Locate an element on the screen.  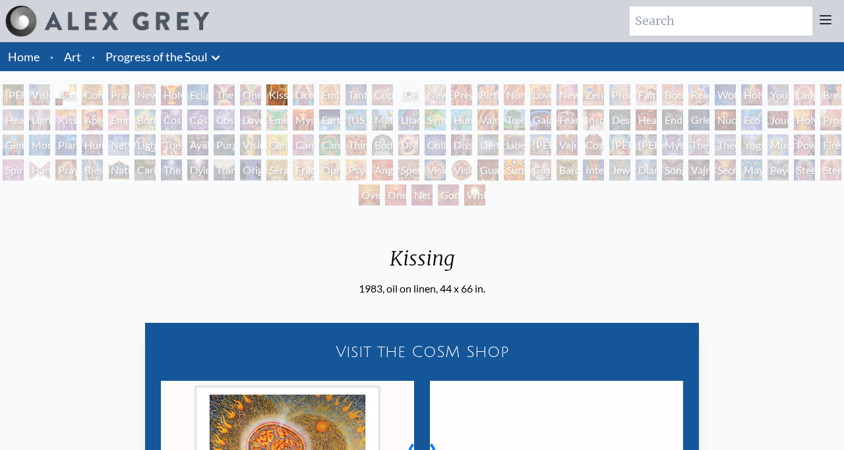
a: Home is located at coordinates (24, 57).